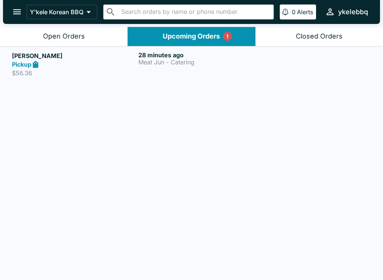 Image resolution: width=383 pixels, height=280 pixels. I want to click on button: Y'kele Korean BBQ, so click(62, 12).